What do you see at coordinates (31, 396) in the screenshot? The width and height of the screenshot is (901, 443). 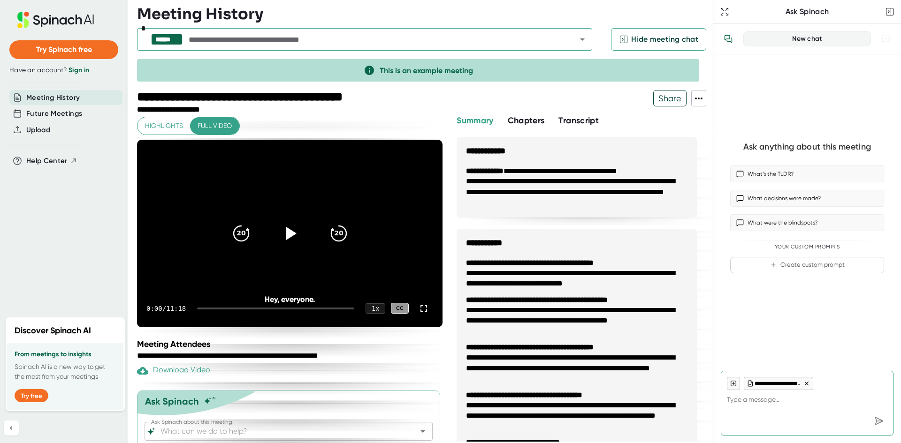 I see `button: Try free` at bounding box center [31, 396].